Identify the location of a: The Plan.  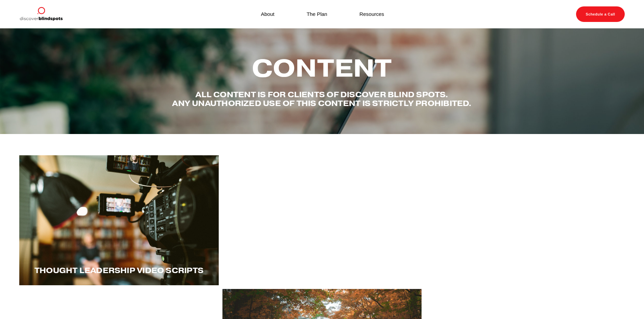
(317, 14).